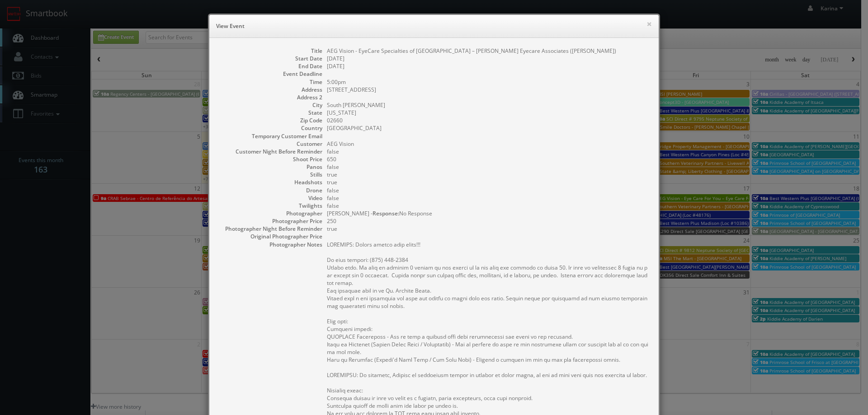 The width and height of the screenshot is (868, 415). What do you see at coordinates (270, 175) in the screenshot?
I see `dt: Stills` at bounding box center [270, 175].